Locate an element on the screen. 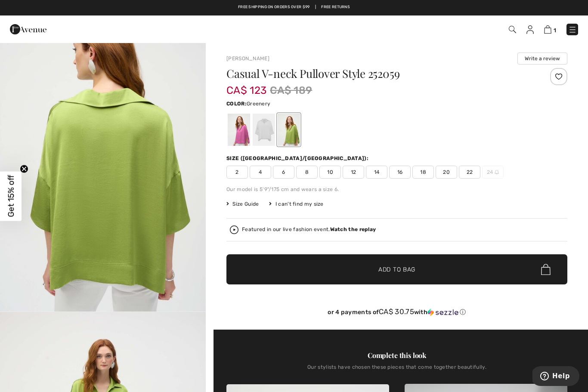 This screenshot has width=588, height=392. span: 1 is located at coordinates (555, 30).